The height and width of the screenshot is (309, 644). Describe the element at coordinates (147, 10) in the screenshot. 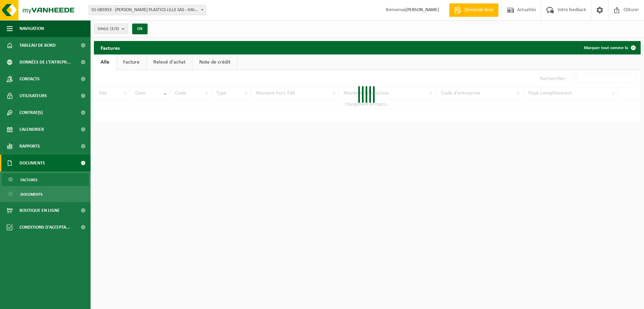

I see `span: 01-085953 - GREIF PLASTICS LILLE SAS - HAISNES CEDEX` at that location.